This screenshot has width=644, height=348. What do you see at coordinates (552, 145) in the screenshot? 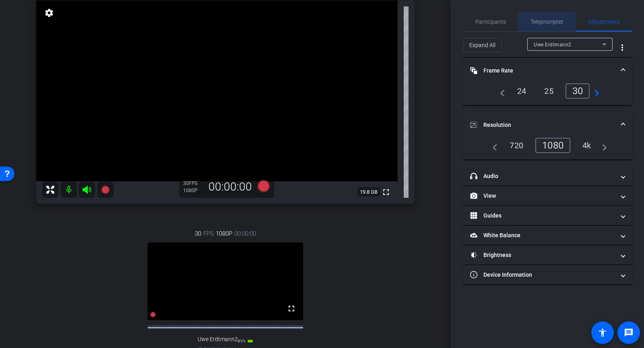
I see `div: 1080` at bounding box center [552, 145].